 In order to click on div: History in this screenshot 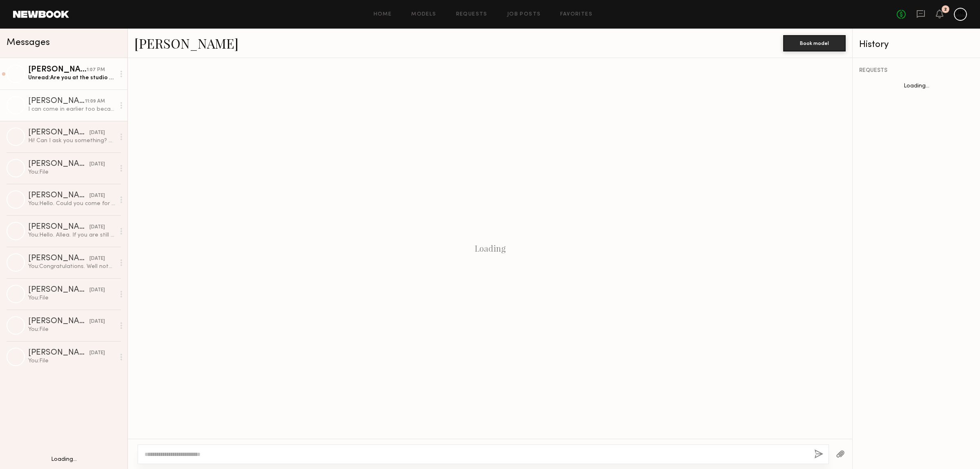, I will do `click(916, 45)`.